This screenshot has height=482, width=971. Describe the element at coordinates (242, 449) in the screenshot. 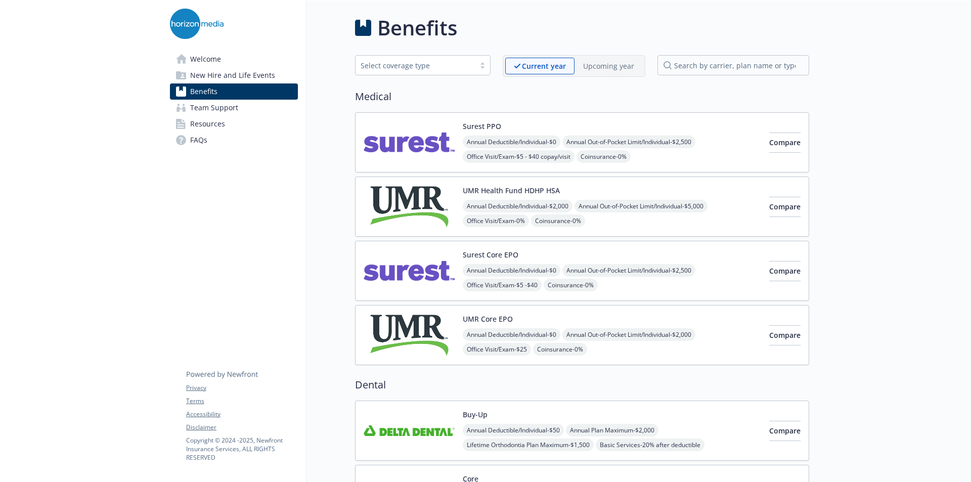

I see `p: Copyright © 2024 - 2025 , Newfront Insurance Services, ALL RIGHTS RESERVED` at that location.